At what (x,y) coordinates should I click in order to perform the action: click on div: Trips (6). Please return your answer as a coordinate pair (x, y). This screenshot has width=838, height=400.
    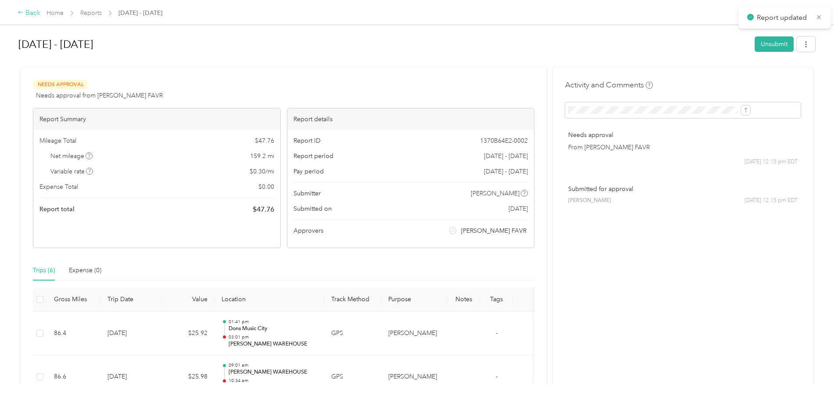
    Looking at the image, I should click on (44, 270).